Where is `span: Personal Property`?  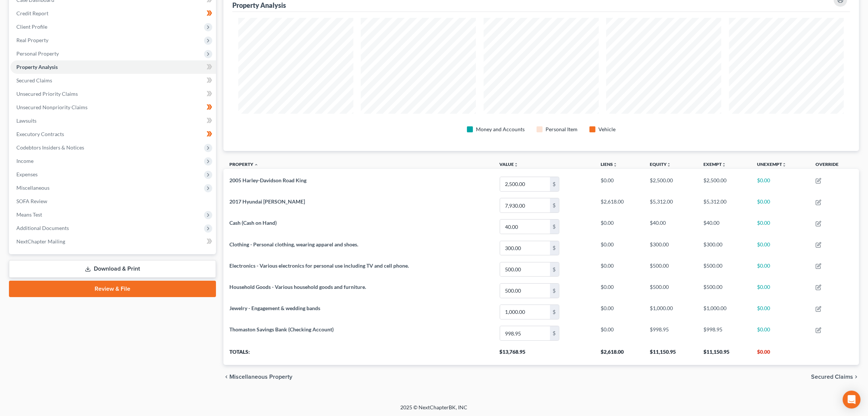
span: Personal Property is located at coordinates (38, 53).